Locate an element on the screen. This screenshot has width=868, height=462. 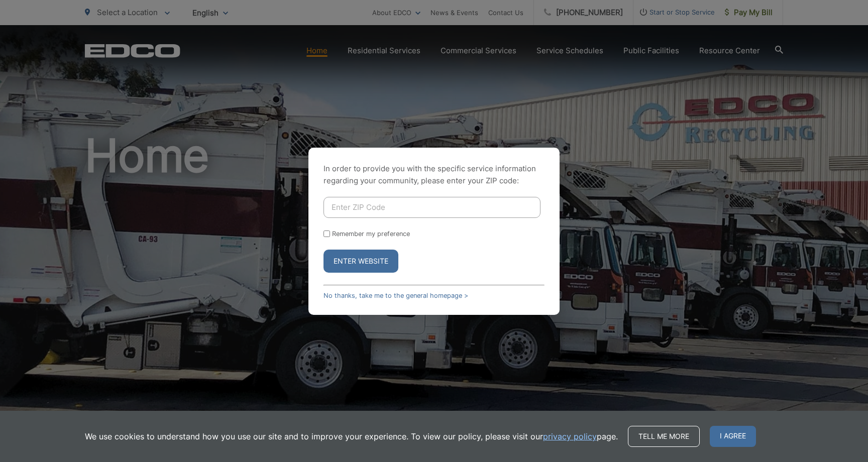
input: Enter ZIP Code is located at coordinates (432, 208).